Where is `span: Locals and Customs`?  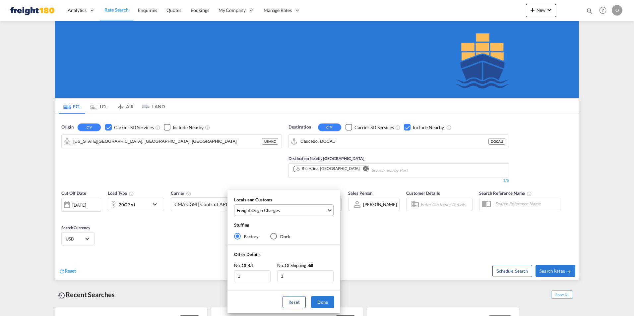
span: Locals and Customs is located at coordinates (253, 200).